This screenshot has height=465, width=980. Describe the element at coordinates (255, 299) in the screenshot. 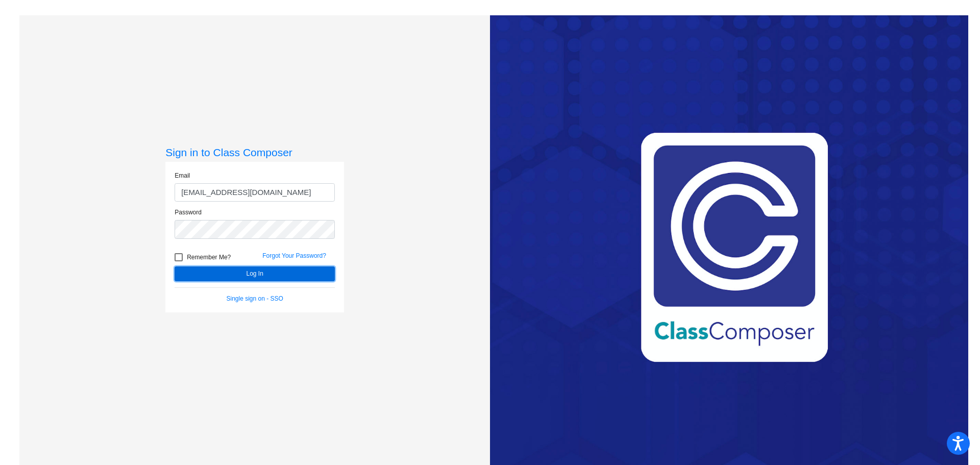

I see `a: Single sign on - SSO` at that location.